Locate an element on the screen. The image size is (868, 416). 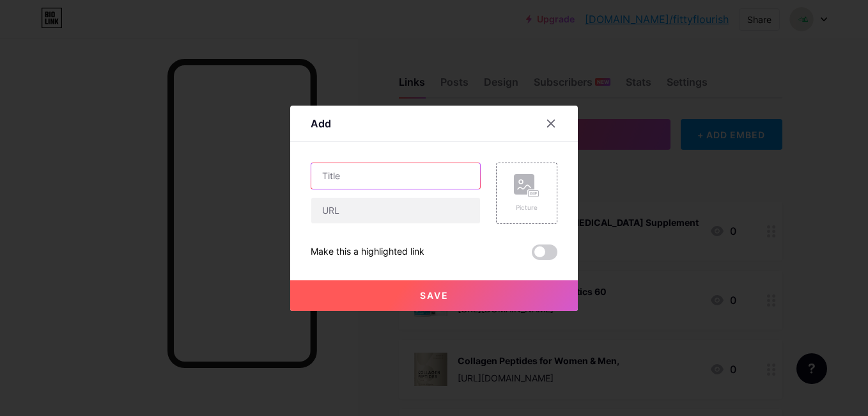
input: Title is located at coordinates (395, 176).